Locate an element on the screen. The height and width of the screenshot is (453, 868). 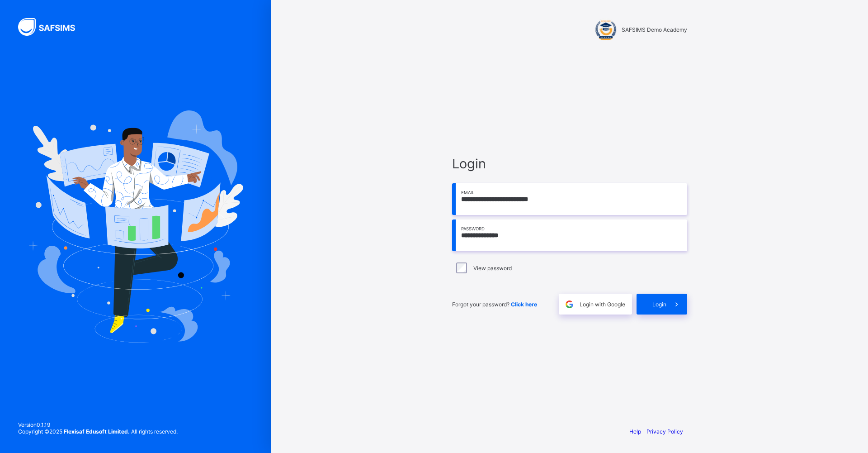
img: google.396cfc9801f0270233282035f929180a.svg is located at coordinates (569, 304).